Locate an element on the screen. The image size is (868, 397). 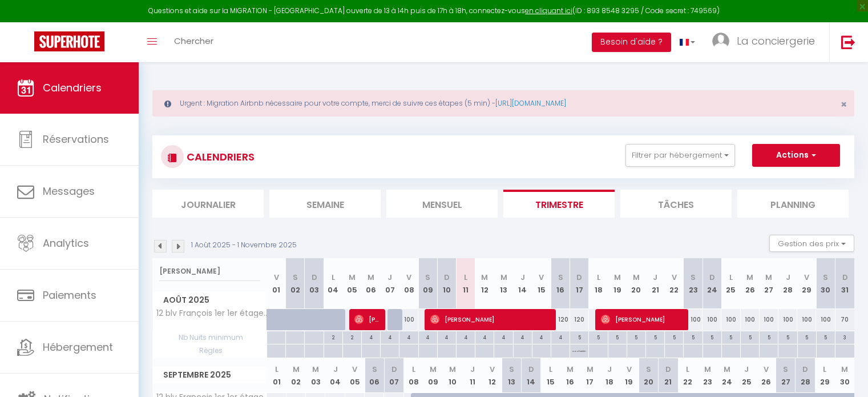
span: Messages is located at coordinates (68, 191).